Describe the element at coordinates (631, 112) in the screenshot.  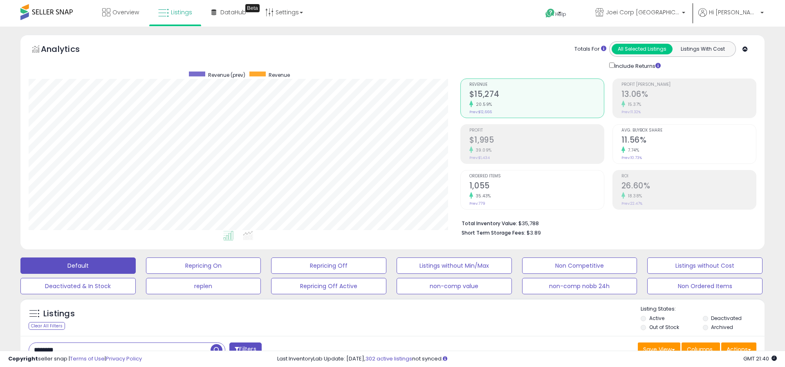
I see `small: Prev: 11.32%` at that location.